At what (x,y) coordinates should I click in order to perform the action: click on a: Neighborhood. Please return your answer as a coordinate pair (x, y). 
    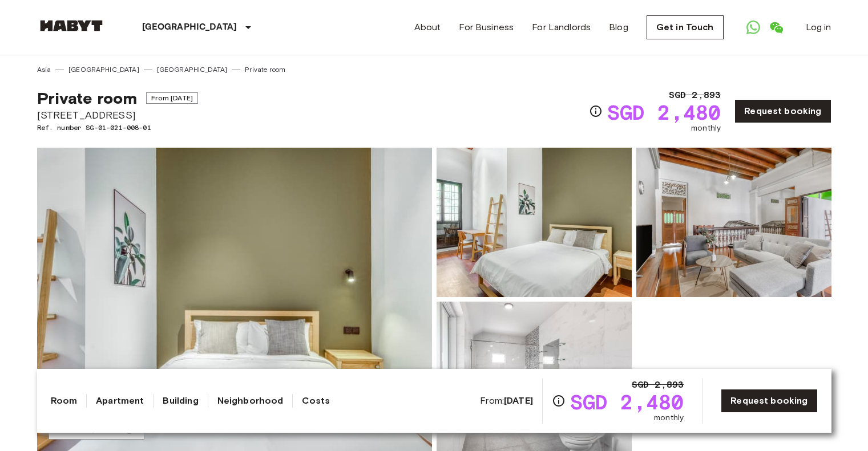
    Looking at the image, I should click on (250, 401).